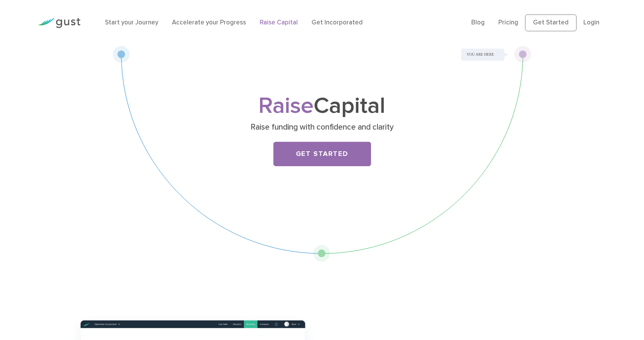 This screenshot has height=340, width=644. Describe the element at coordinates (478, 22) in the screenshot. I see `a: Blog` at that location.